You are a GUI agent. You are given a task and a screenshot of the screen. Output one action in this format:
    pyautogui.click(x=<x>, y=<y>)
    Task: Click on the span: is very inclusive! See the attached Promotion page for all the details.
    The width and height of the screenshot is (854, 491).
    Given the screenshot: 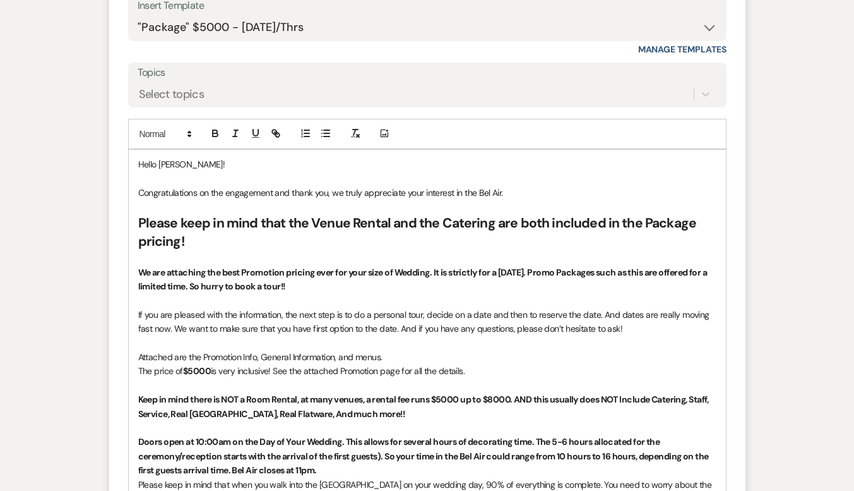 What is the action you would take?
    pyautogui.click(x=338, y=371)
    